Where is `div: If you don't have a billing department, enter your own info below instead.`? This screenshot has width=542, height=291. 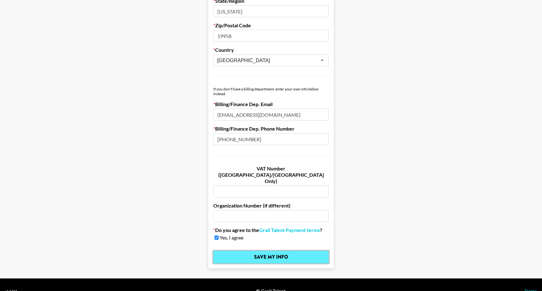 div: If you don't have a billing department, enter your own info below instead. is located at coordinates (271, 91).